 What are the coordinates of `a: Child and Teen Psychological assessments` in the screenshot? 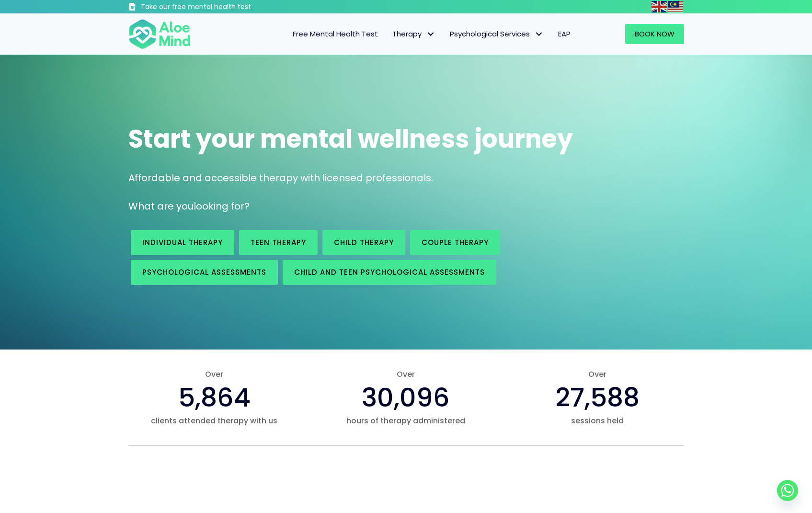 It's located at (390, 272).